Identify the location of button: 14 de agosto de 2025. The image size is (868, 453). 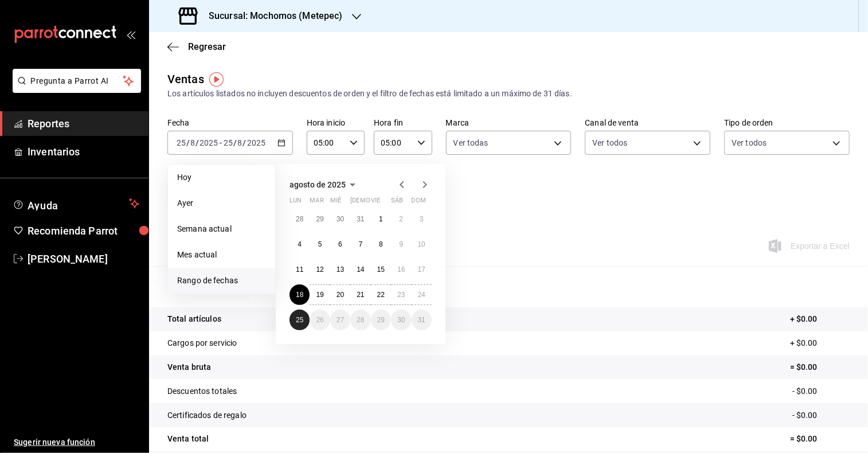
(360, 269).